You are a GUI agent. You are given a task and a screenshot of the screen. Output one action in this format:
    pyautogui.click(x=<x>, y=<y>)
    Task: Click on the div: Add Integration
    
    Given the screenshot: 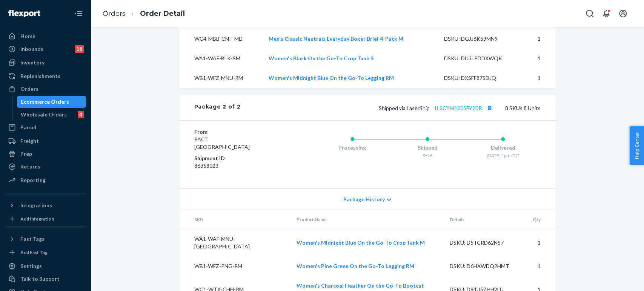 What is the action you would take?
    pyautogui.click(x=37, y=219)
    